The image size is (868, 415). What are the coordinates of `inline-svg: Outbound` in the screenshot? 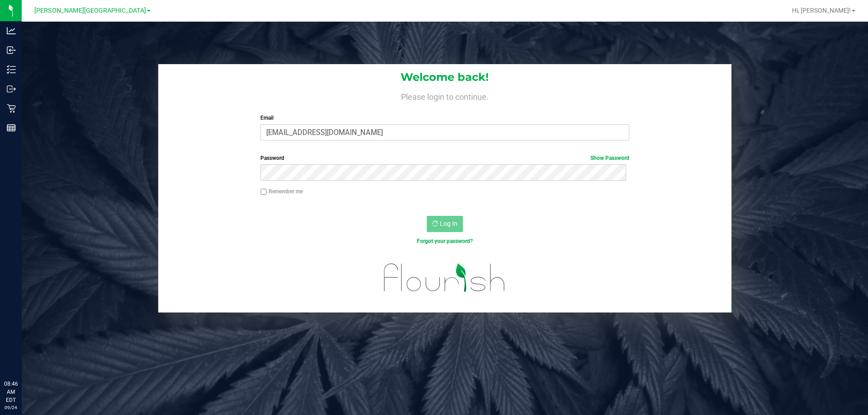 It's located at (12, 89).